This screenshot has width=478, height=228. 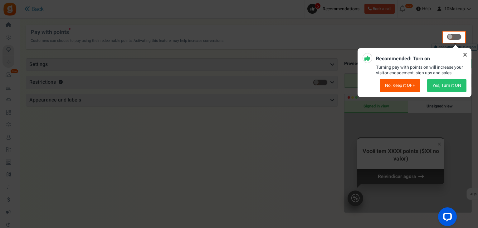 I want to click on button: Open LiveChat chat widget, so click(x=14, y=12).